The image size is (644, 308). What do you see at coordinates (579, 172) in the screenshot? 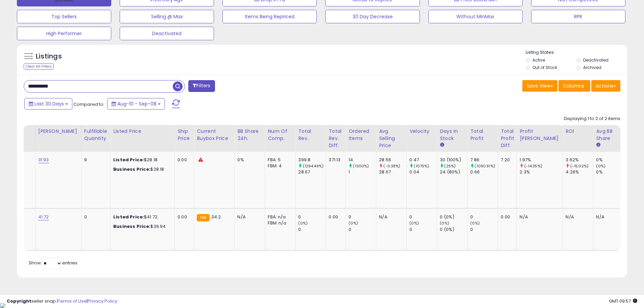
I see `div: 4.26%` at bounding box center [579, 172].